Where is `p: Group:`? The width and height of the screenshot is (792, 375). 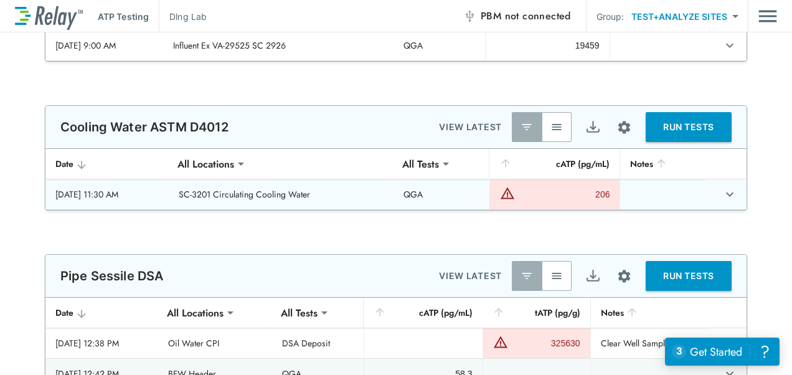 p: Group: is located at coordinates (610, 16).